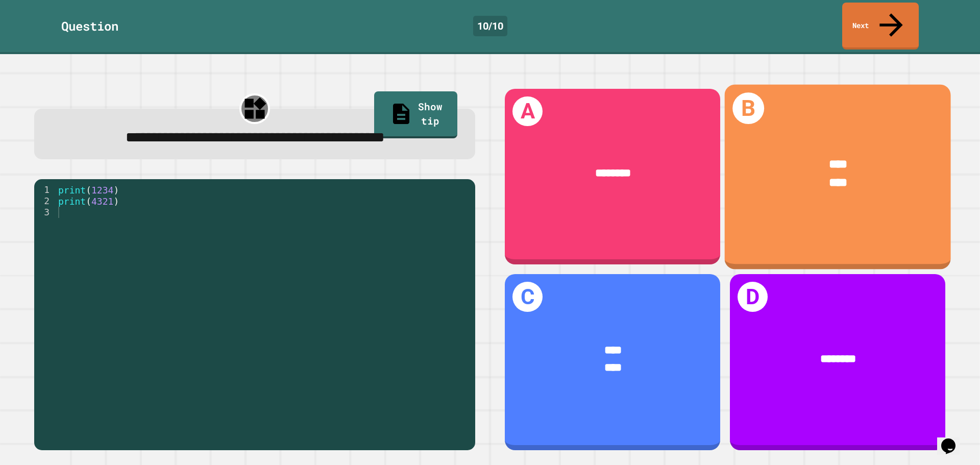 This screenshot has width=980, height=465. Describe the element at coordinates (45, 212) in the screenshot. I see `div: 3` at that location.